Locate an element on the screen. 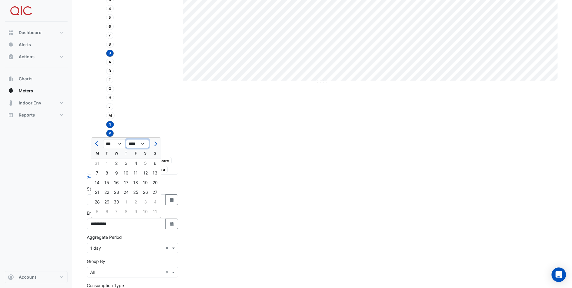  div: Monday, April 7, 2025 is located at coordinates (97, 173).